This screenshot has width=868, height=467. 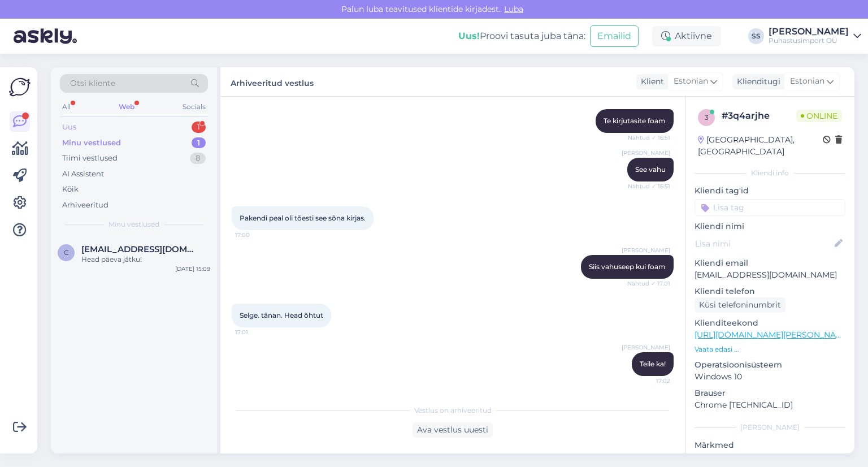 I want to click on b: Uus!, so click(x=469, y=36).